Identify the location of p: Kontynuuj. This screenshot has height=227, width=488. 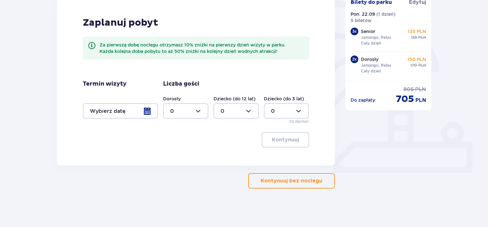
(285, 140).